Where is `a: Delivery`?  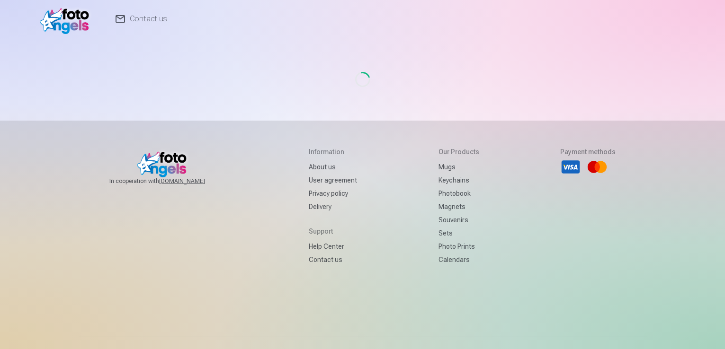 a: Delivery is located at coordinates (333, 207).